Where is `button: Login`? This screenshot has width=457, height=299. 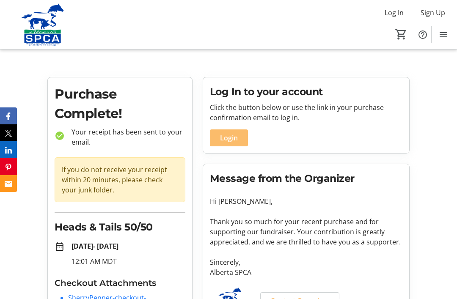
button: Login is located at coordinates (229, 138).